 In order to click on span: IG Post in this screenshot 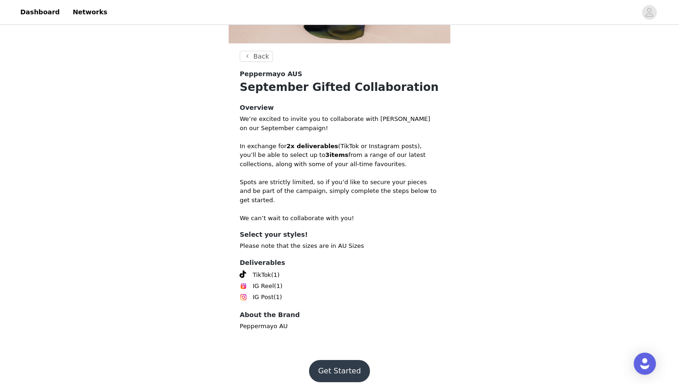, I will do `click(263, 297)`.